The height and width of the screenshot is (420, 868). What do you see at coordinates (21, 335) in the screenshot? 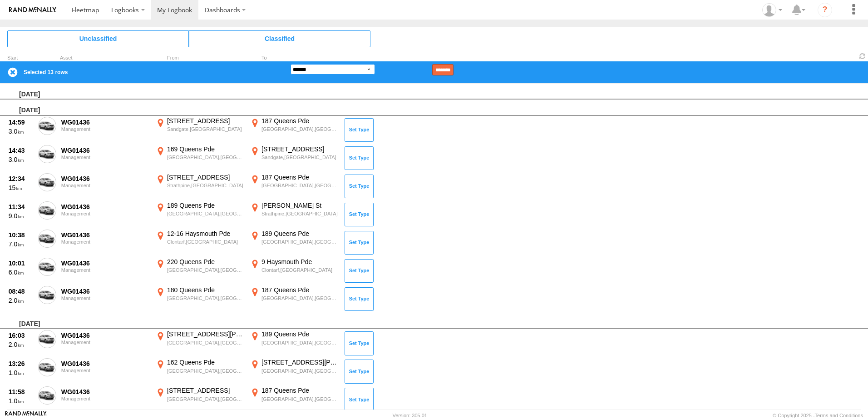
I see `div: 16:03` at bounding box center [21, 335].